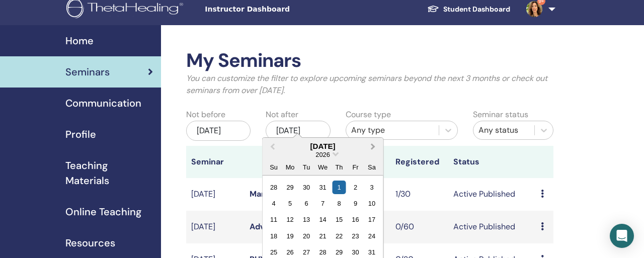 This screenshot has height=258, width=644. I want to click on h2: My Seminars, so click(370, 61).